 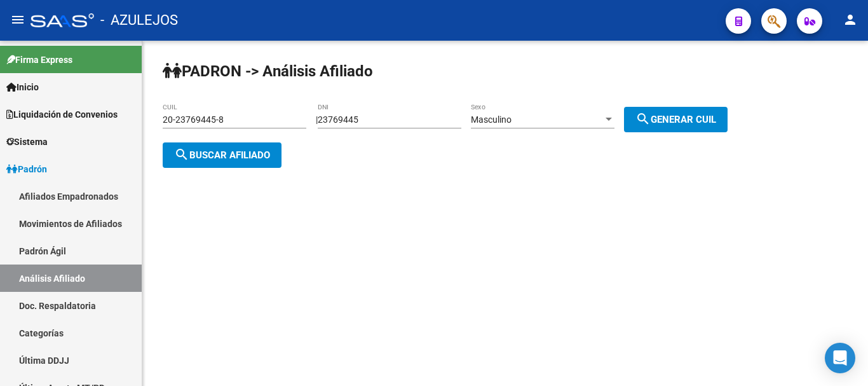 I want to click on span: Masculino, so click(x=491, y=120).